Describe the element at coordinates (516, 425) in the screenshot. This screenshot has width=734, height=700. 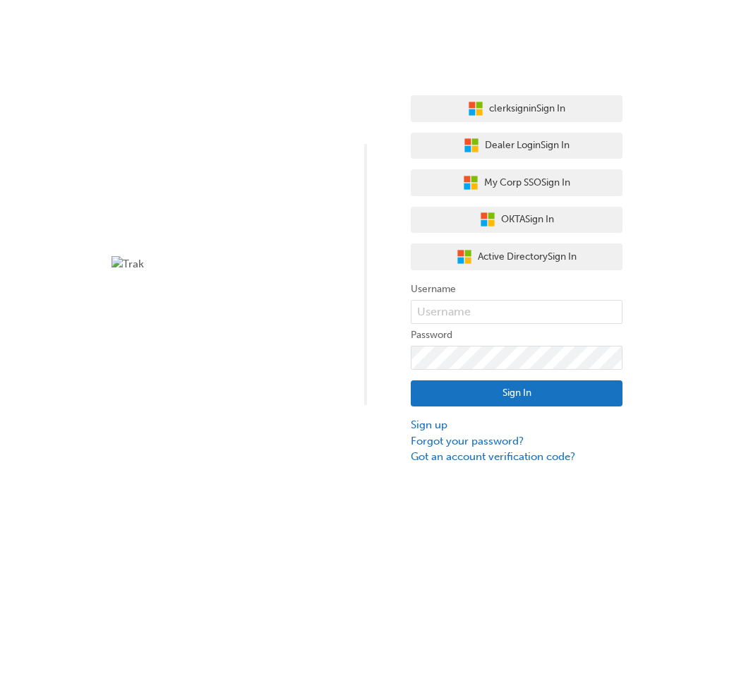
I see `a: Sign up` at that location.